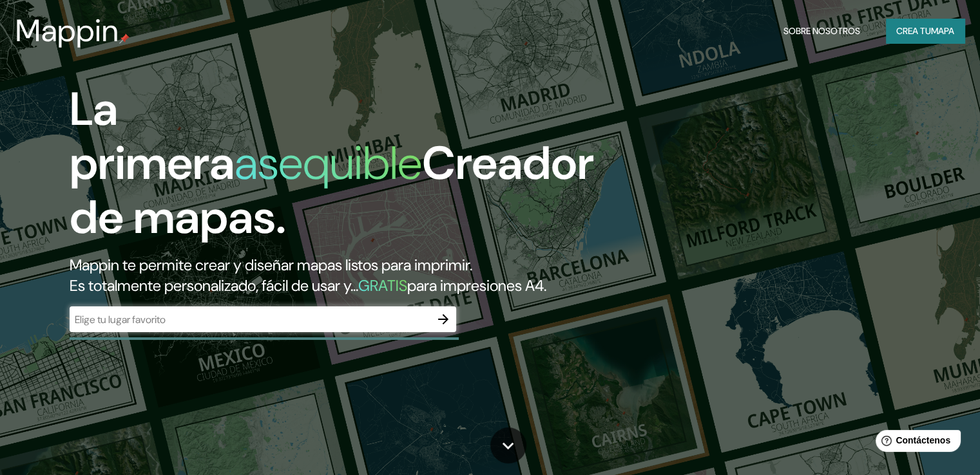  Describe the element at coordinates (67, 30) in the screenshot. I see `font: Mappin` at that location.